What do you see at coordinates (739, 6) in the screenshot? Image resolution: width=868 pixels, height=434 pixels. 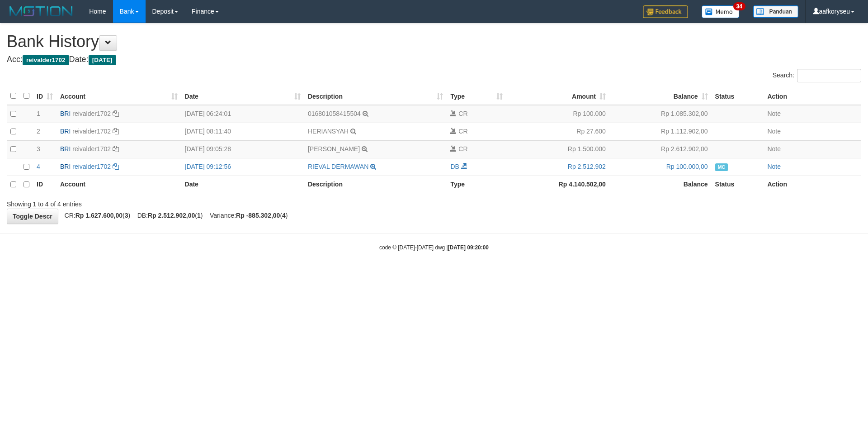 I see `span: 34` at bounding box center [739, 6].